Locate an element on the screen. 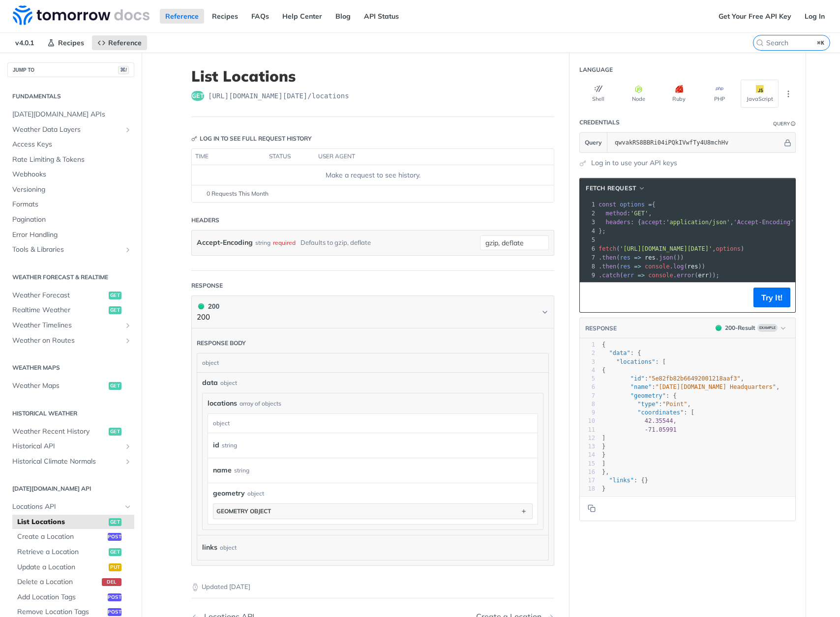 Image resolution: width=840 pixels, height=617 pixels. button: Show subpages for Historical Climate Normals is located at coordinates (128, 462).